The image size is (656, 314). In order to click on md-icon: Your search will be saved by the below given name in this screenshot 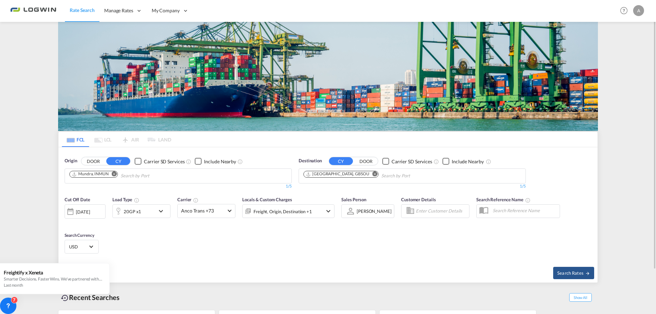, I will do `click(528, 200)`.